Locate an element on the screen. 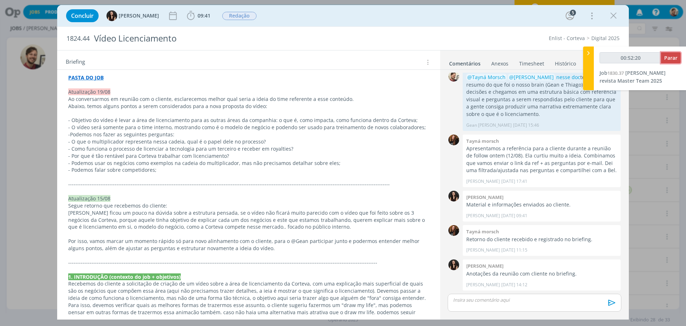 This screenshot has height=326, width=686. button: Redação is located at coordinates (239, 16).